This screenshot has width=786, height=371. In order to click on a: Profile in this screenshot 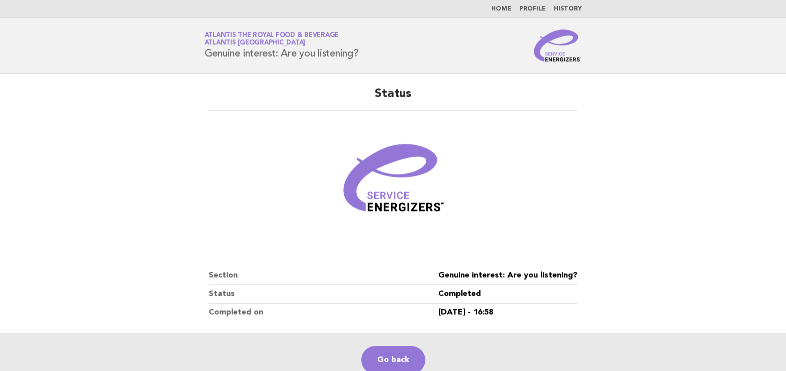, I will do `click(532, 9)`.